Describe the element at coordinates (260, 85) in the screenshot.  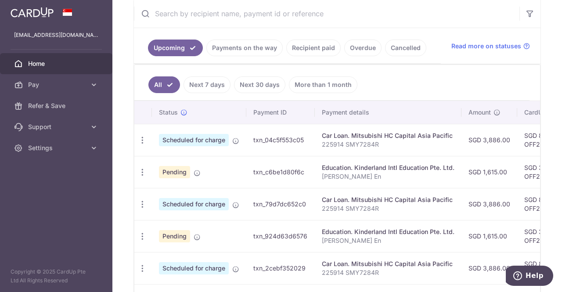
I see `a: Next 30 days` at that location.